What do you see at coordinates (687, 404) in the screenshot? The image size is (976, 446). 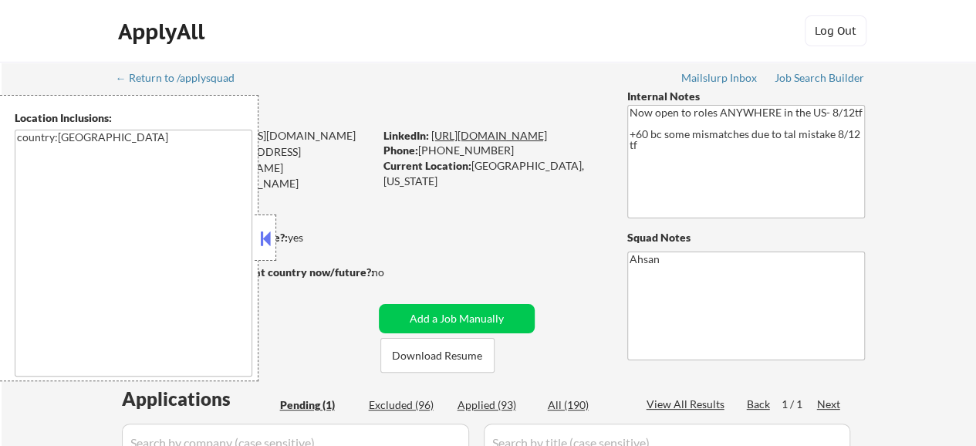 I see `div: View All Results` at bounding box center [687, 404].